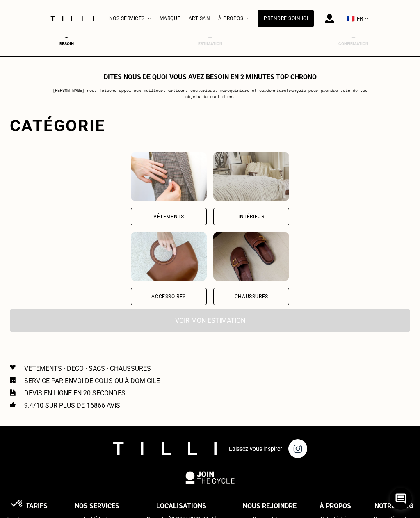 The width and height of the screenshot is (420, 518). Describe the element at coordinates (394, 506) in the screenshot. I see `div: Notre blog` at that location.